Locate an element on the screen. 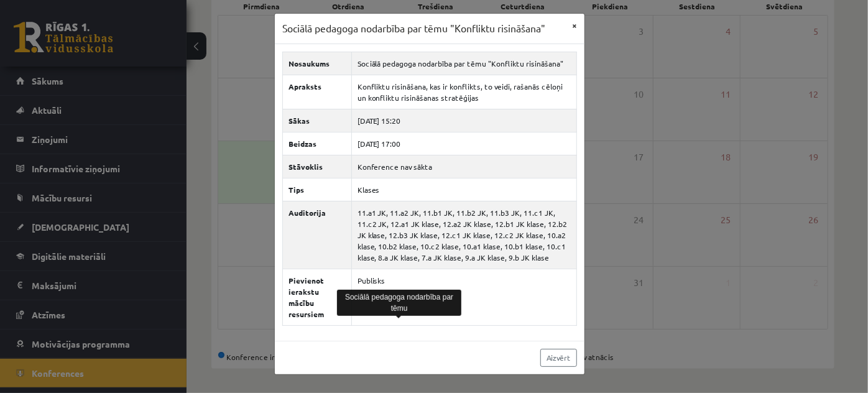 The width and height of the screenshot is (868, 393). a: Aizvērt is located at coordinates (558, 357).